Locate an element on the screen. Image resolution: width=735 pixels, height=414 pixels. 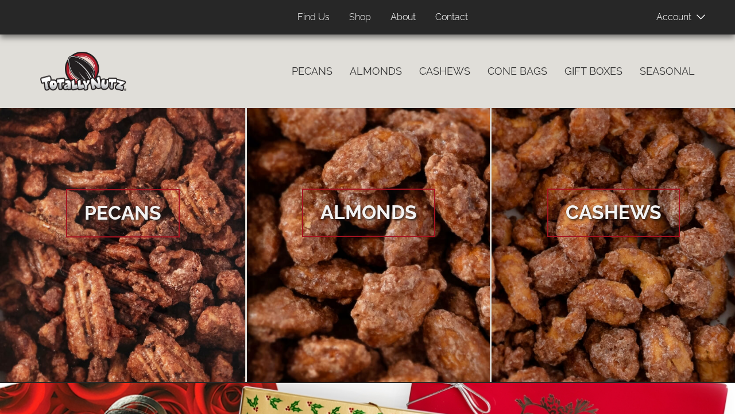
a: Seasonal is located at coordinates (668, 71).